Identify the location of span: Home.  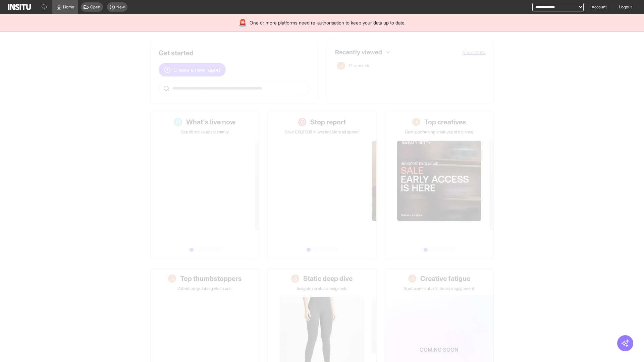
(69, 7).